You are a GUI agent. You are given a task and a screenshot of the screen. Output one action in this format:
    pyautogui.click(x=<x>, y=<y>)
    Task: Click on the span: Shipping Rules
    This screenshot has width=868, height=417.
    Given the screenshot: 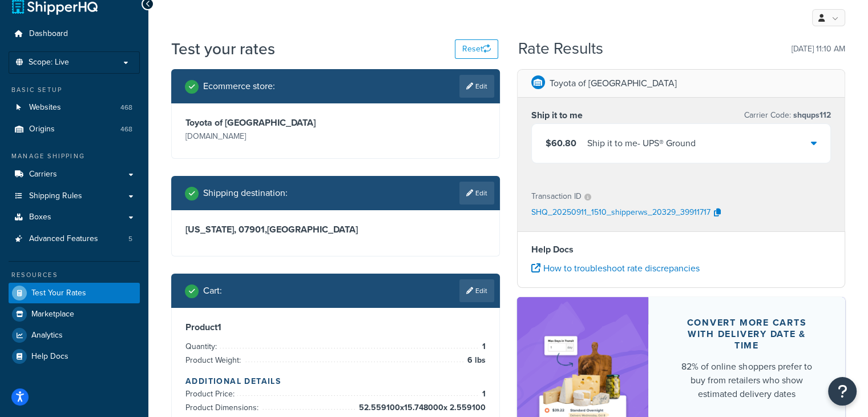 What is the action you would take?
    pyautogui.click(x=56, y=196)
    